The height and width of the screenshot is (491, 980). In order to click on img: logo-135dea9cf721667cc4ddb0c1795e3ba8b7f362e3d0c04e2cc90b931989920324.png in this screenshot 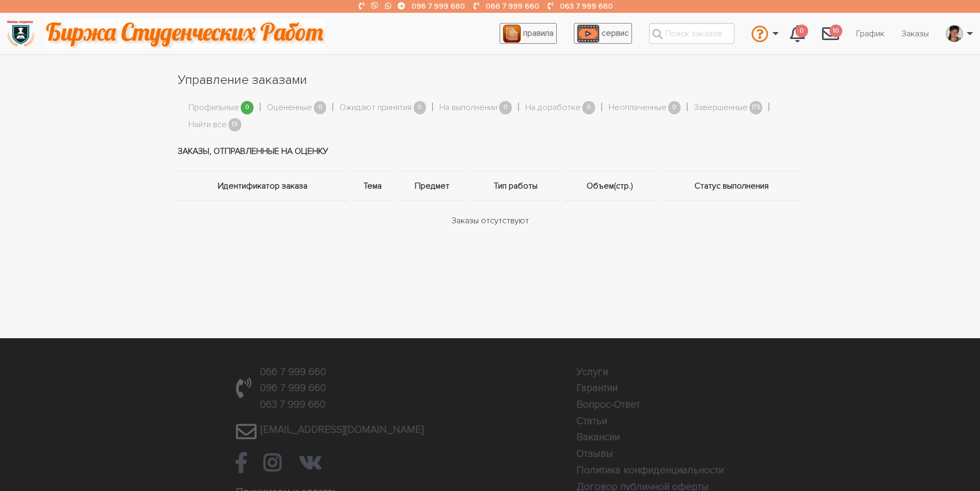, I will do `click(21, 33)`.